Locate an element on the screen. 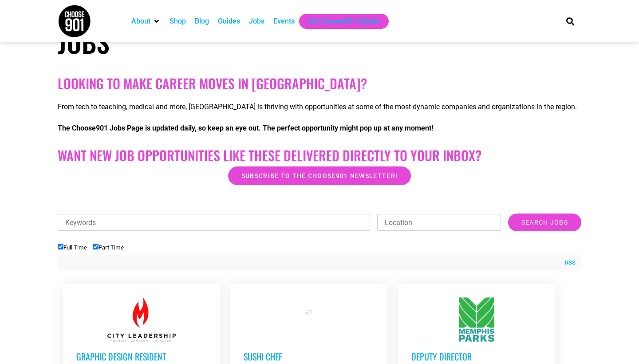 This screenshot has width=639, height=364. div: Events is located at coordinates (284, 22).